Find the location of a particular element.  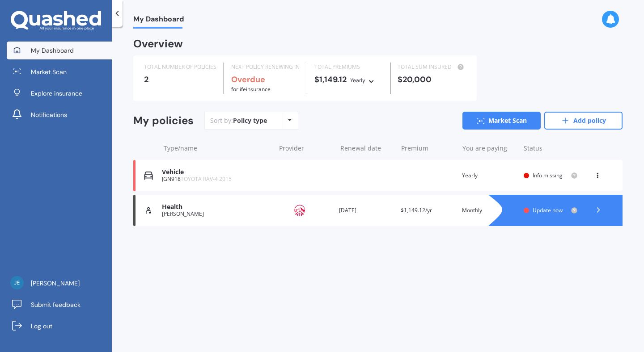

a: Notifications is located at coordinates (59, 115).